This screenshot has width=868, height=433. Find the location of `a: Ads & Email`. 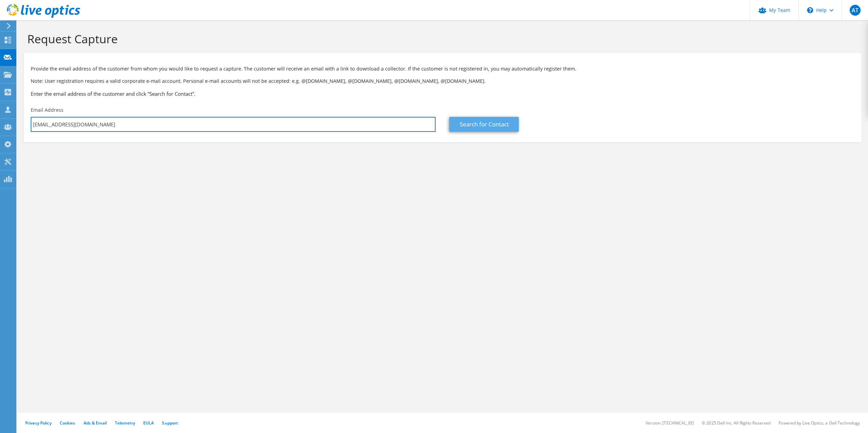

a: Ads & Email is located at coordinates (95, 423).